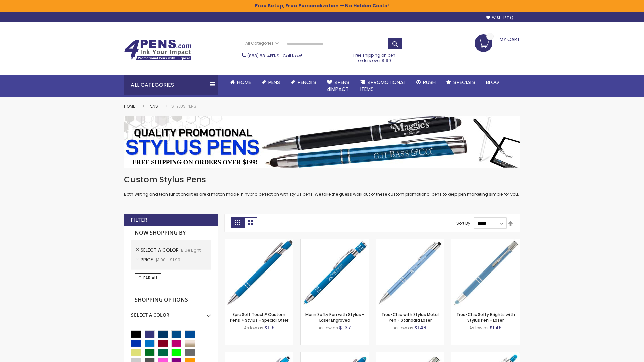 The height and width of the screenshot is (362, 644). I want to click on span: $1.00 - $1.99, so click(168, 260).